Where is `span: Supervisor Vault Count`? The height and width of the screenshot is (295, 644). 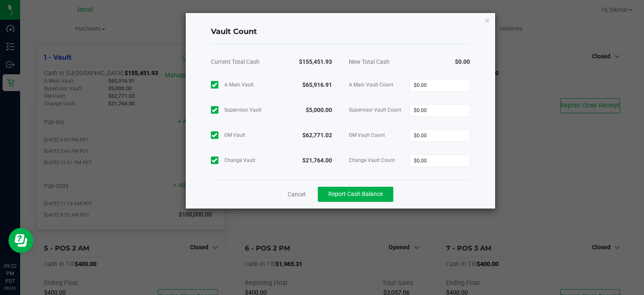
span: Supervisor Vault Count is located at coordinates (379, 110).